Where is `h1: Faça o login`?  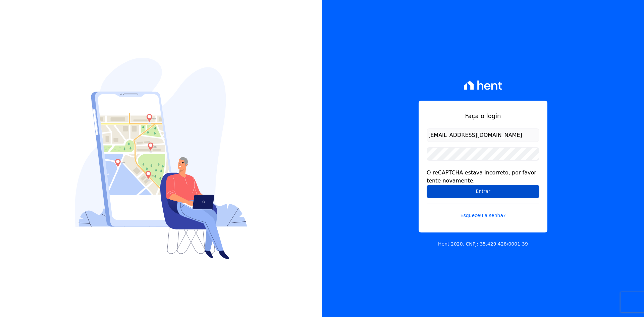 h1: Faça o login is located at coordinates (483, 115).